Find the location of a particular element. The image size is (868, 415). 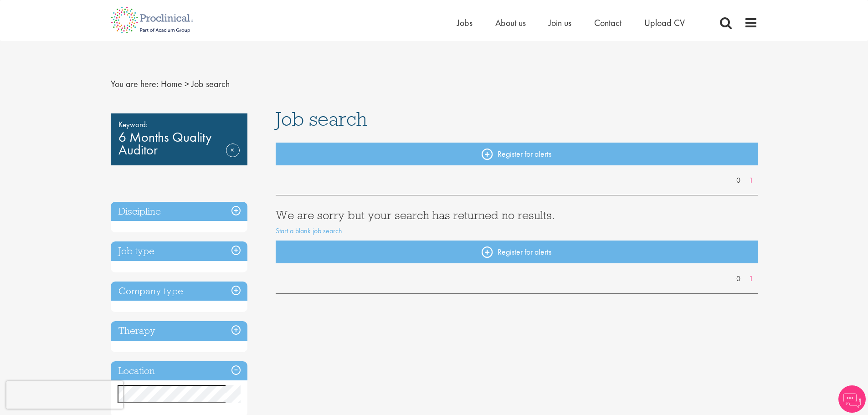

h3: Therapy is located at coordinates (179, 331).